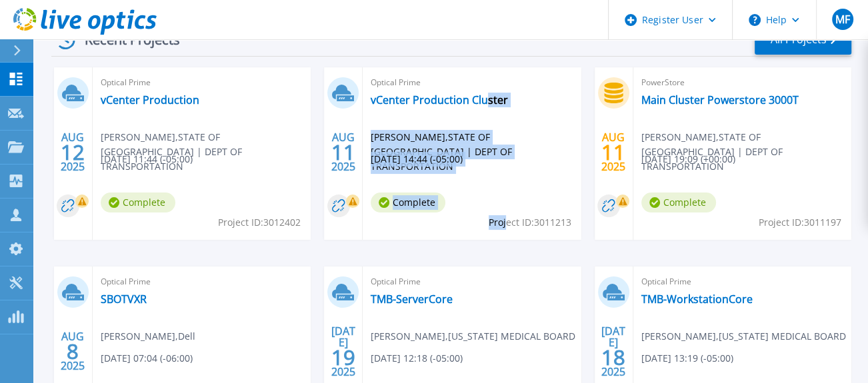 The width and height of the screenshot is (868, 383). What do you see at coordinates (440, 100) in the screenshot?
I see `a: vCenter Production Cluster` at bounding box center [440, 100].